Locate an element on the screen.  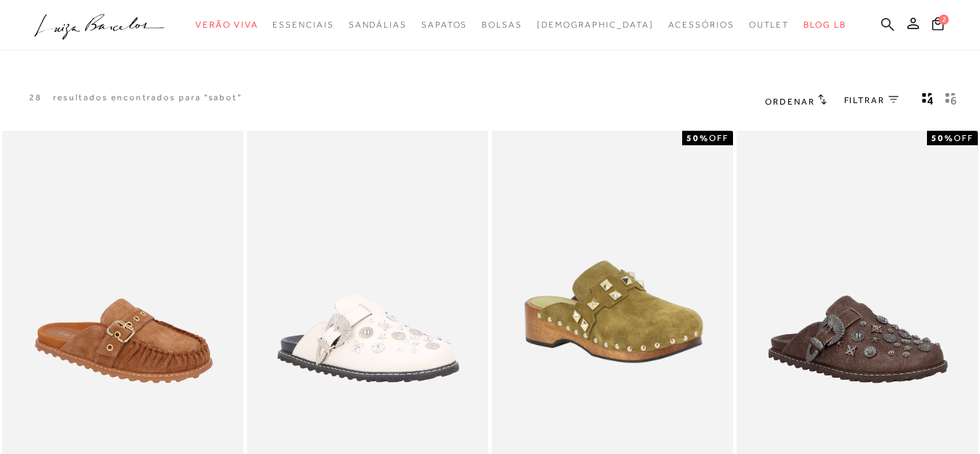
span: 2 is located at coordinates (944, 20).